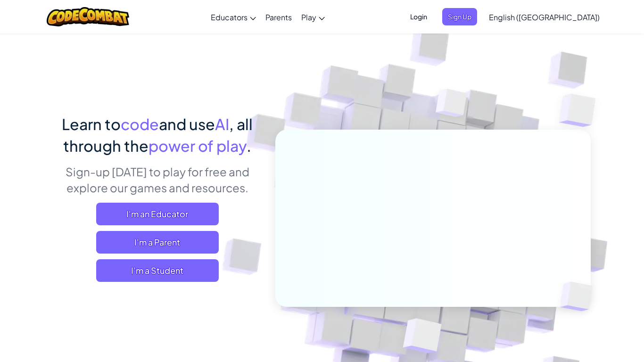 This screenshot has width=644, height=362. What do you see at coordinates (157, 270) in the screenshot?
I see `button: I'm a Student` at bounding box center [157, 270].